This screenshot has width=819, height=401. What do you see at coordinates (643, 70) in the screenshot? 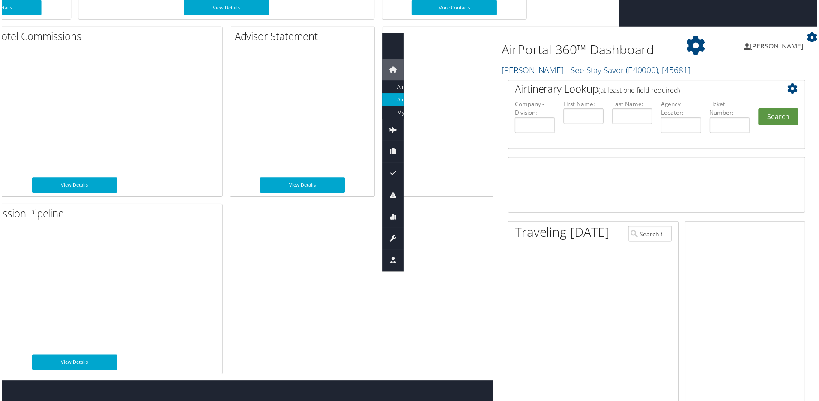
I see `span: ( E40000 )` at bounding box center [643, 70].